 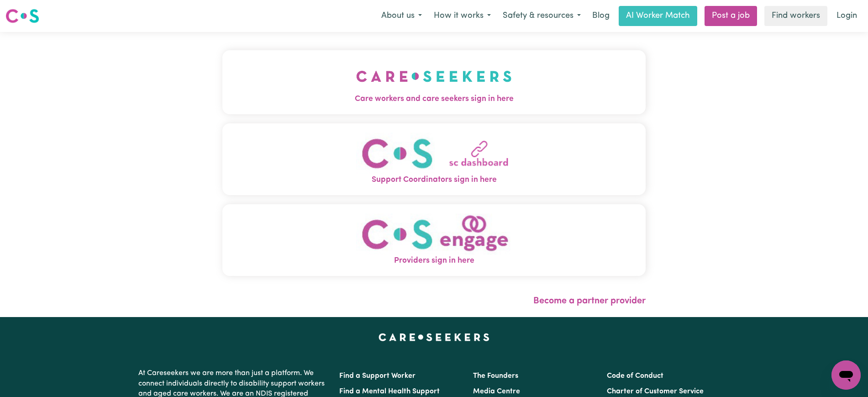 I want to click on a: Login, so click(x=846, y=16).